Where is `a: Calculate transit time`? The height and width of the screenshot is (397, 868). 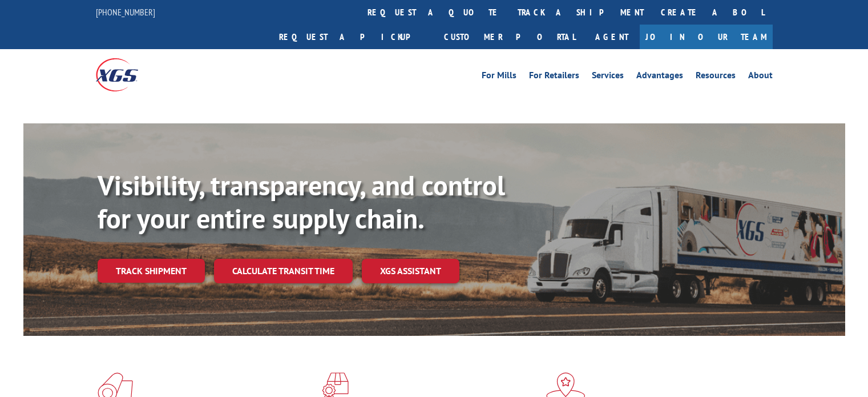
a: Calculate transit time is located at coordinates (283, 271).